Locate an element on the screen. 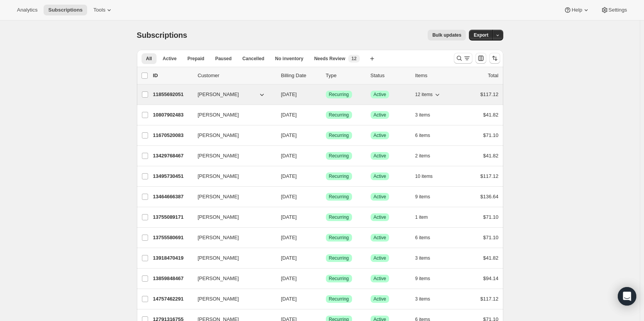 This screenshot has width=644, height=321. p: 13755580691 is located at coordinates (172, 238).